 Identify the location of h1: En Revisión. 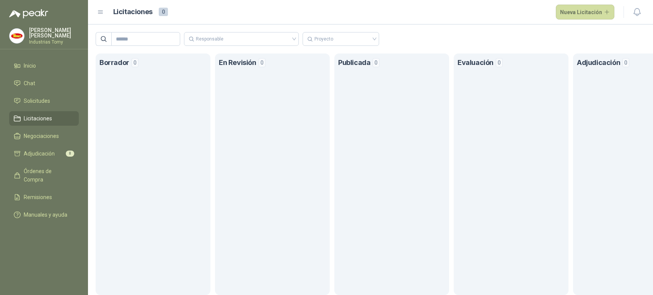
(237, 63).